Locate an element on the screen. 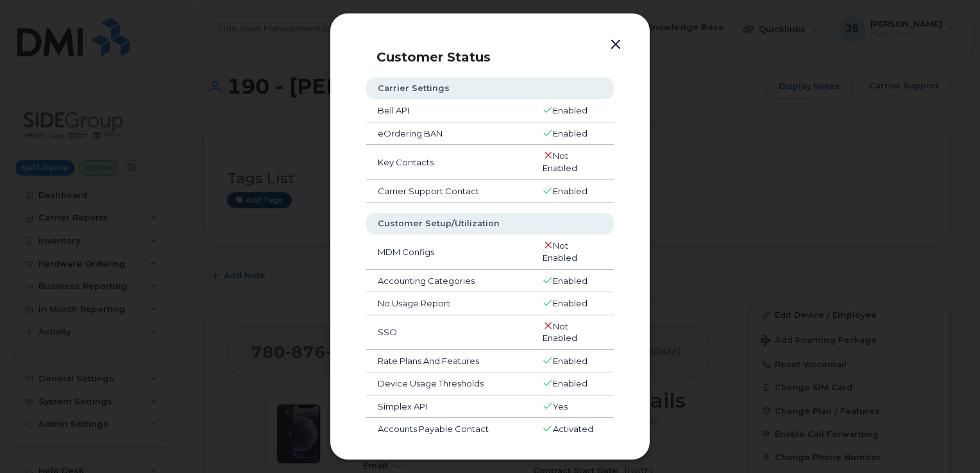 The width and height of the screenshot is (980, 473). td: Accounts Payable Contact is located at coordinates (449, 430).